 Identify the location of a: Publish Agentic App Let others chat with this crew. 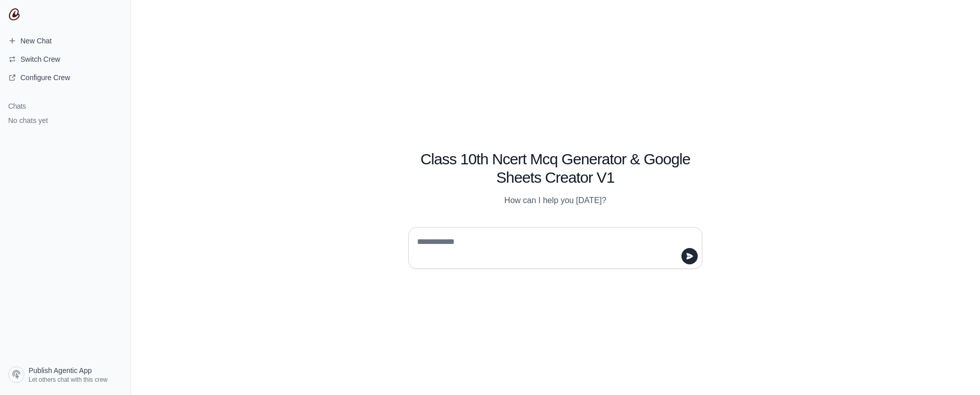
(65, 375).